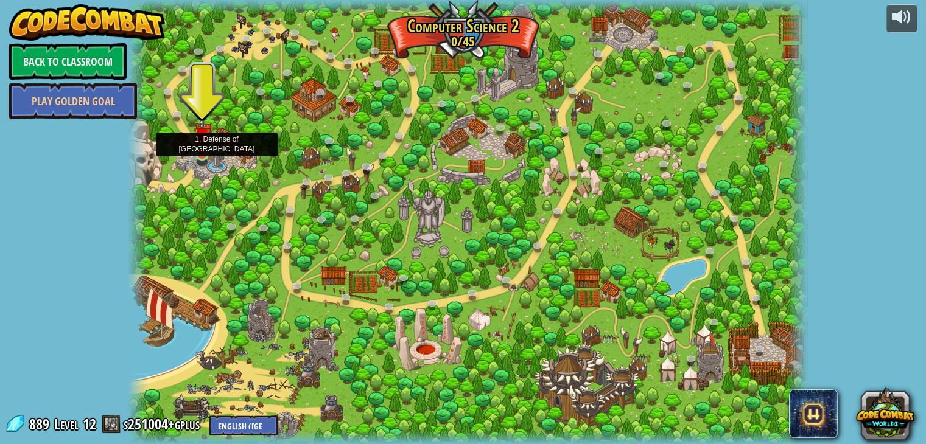 The height and width of the screenshot is (444, 926). Describe the element at coordinates (202, 136) in the screenshot. I see `img: level-banner-unstarted.png` at that location.